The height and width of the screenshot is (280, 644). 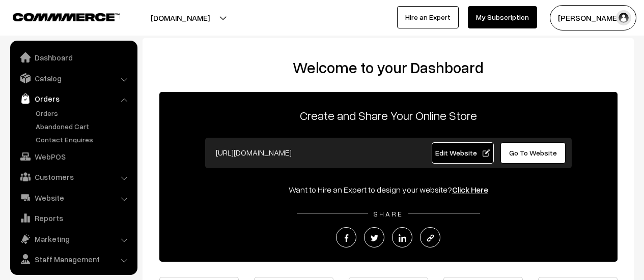 I want to click on a: Reports, so click(x=74, y=218).